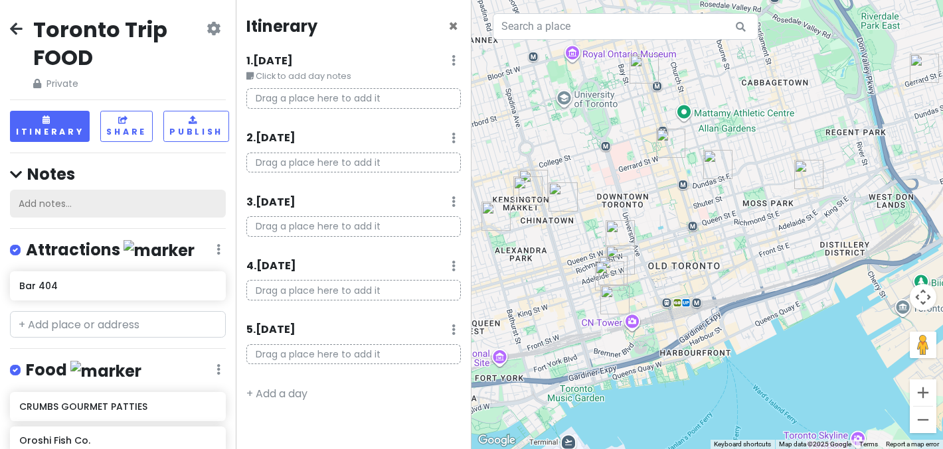 This screenshot has width=943, height=449. What do you see at coordinates (196, 126) in the screenshot?
I see `button: Publish` at bounding box center [196, 126].